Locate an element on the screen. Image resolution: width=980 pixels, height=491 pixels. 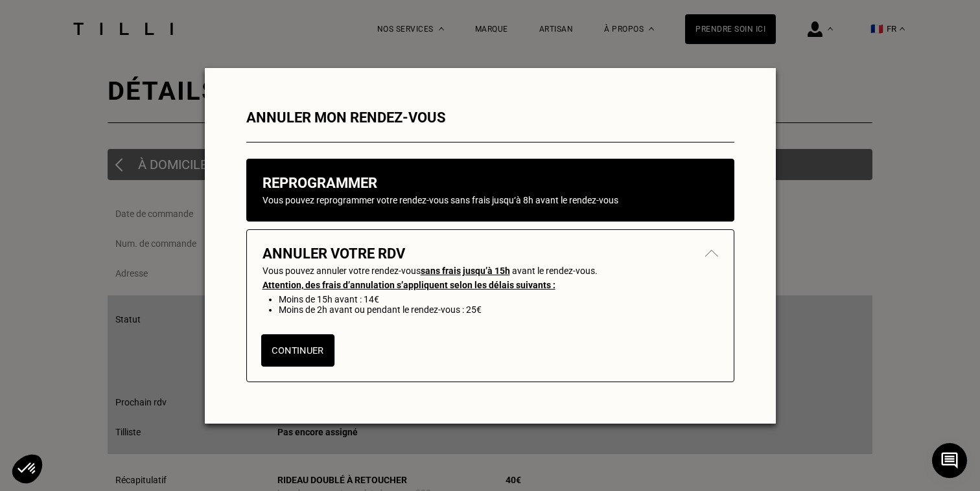
img: svg+xml;base64,PHN2ZyB3aWR0aD0iMjAiIGhlaWdodD0iMTIiIHZpZXdCb3g9IjAgMCAyMCAxMiIgZmlsbD0ibm9uZSIgeG... is located at coordinates (712, 254).